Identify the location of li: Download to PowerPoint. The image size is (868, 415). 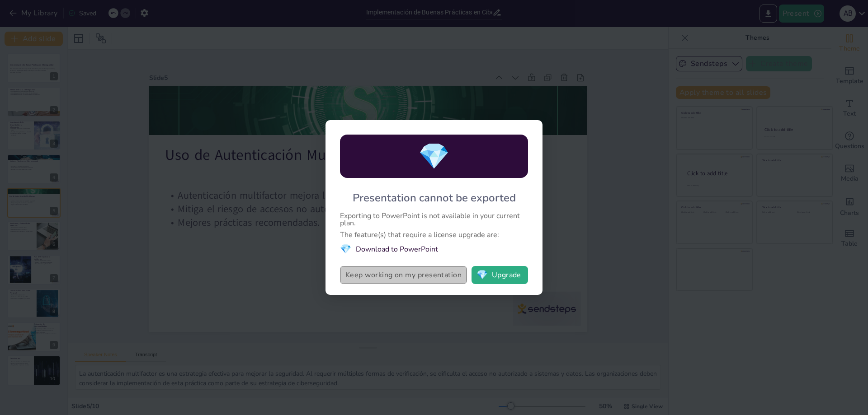
(434, 249).